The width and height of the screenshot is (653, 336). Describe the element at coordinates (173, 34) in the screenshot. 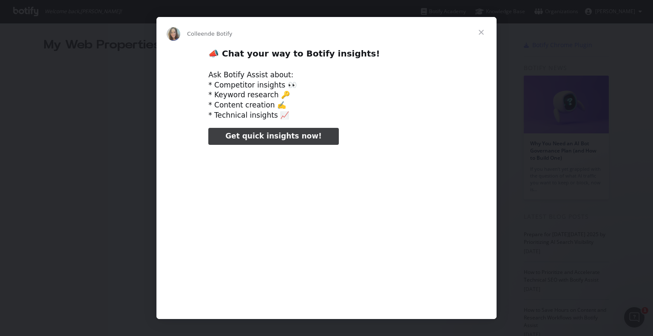

I see `img: Profile image for Colleen` at that location.